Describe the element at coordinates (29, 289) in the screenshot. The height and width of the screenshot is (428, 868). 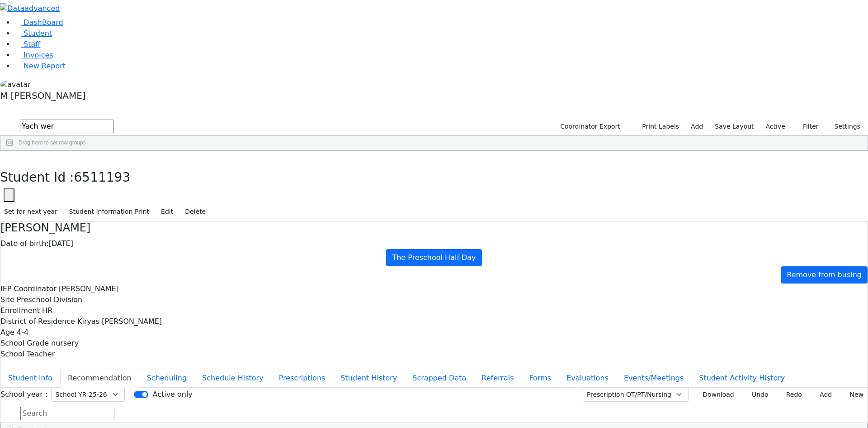
I see `label: IEP Coordinator` at that location.